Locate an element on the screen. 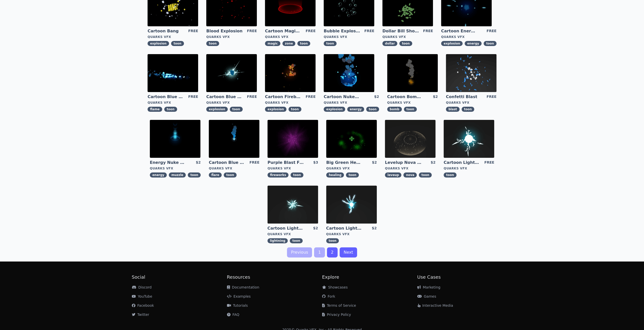 This screenshot has width=644, height=330. span: flare is located at coordinates (215, 175).